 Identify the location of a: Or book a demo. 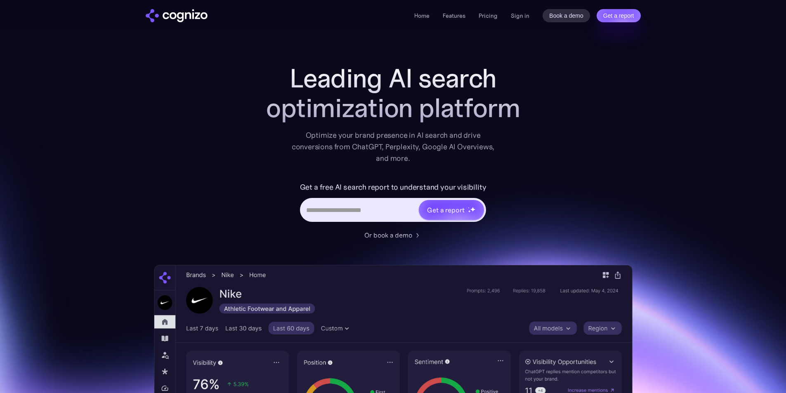
(393, 235).